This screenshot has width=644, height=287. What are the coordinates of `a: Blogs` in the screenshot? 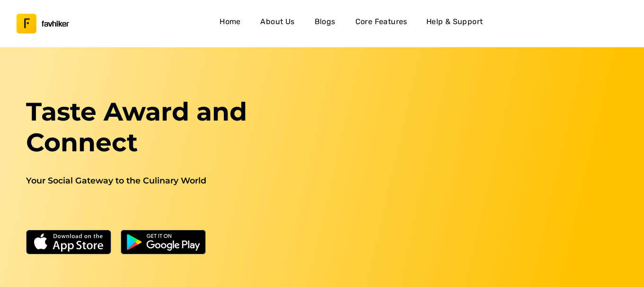 It's located at (325, 23).